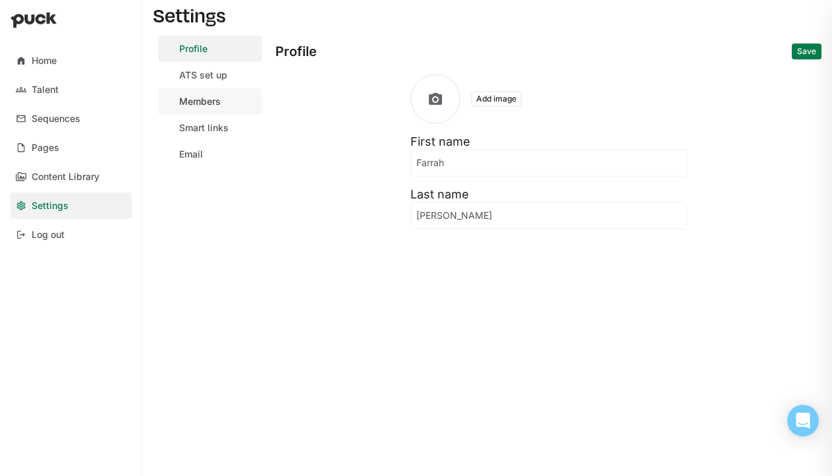 The height and width of the screenshot is (476, 832). I want to click on div: Email, so click(191, 154).